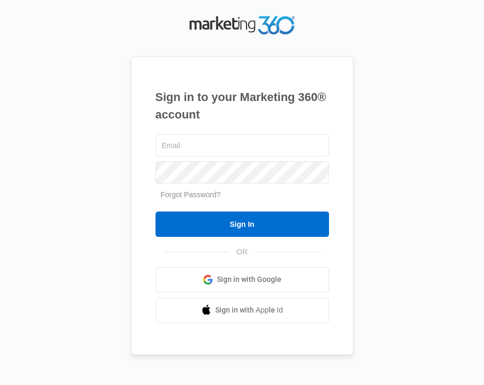 This screenshot has width=484, height=385. What do you see at coordinates (191, 195) in the screenshot?
I see `a: Forgot Password?` at bounding box center [191, 195].